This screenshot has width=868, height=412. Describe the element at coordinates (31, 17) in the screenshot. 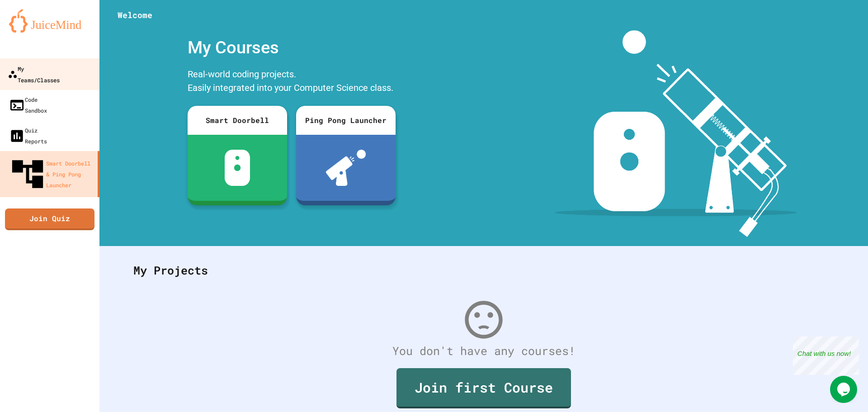

I see `p: Chat with us now!` at that location.